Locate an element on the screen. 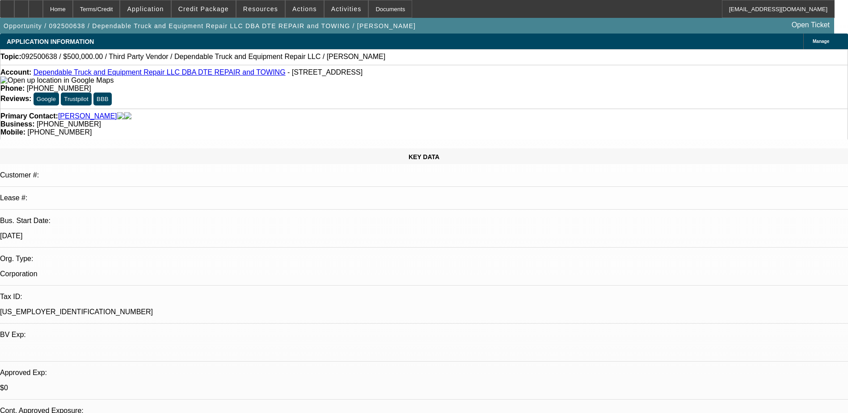  strong: Mobile: is located at coordinates (13, 132).